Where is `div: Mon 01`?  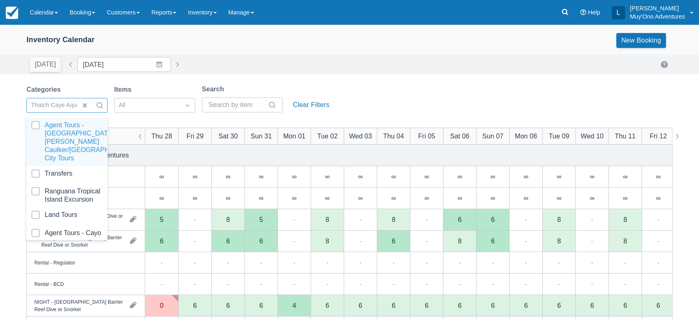 div: Mon 01 is located at coordinates (295, 136).